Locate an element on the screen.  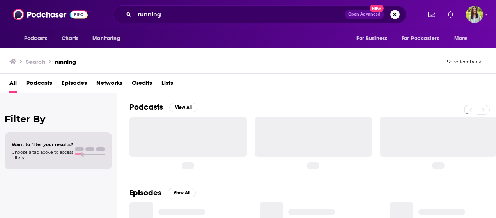
span: For Podcasters is located at coordinates (420, 39).